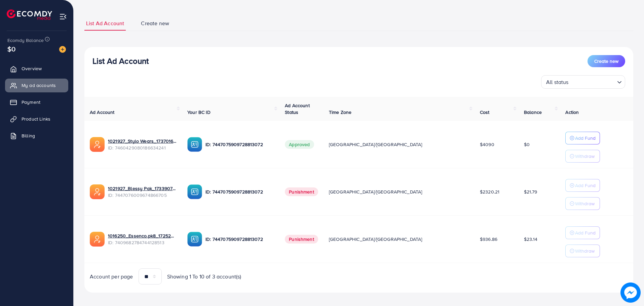 Image resolution: width=644 pixels, height=306 pixels. Describe the element at coordinates (533, 112) in the screenshot. I see `span: Balance` at that location.